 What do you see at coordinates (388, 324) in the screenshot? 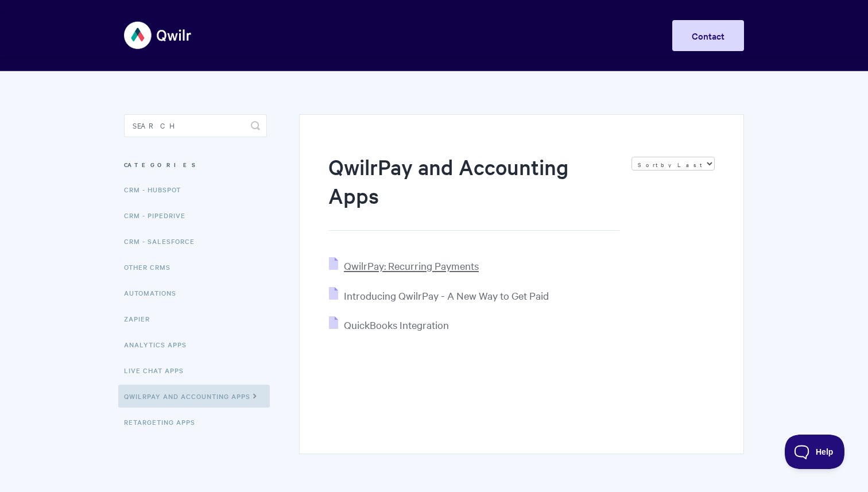
I see `a: QuickBooks Integration` at bounding box center [388, 324].